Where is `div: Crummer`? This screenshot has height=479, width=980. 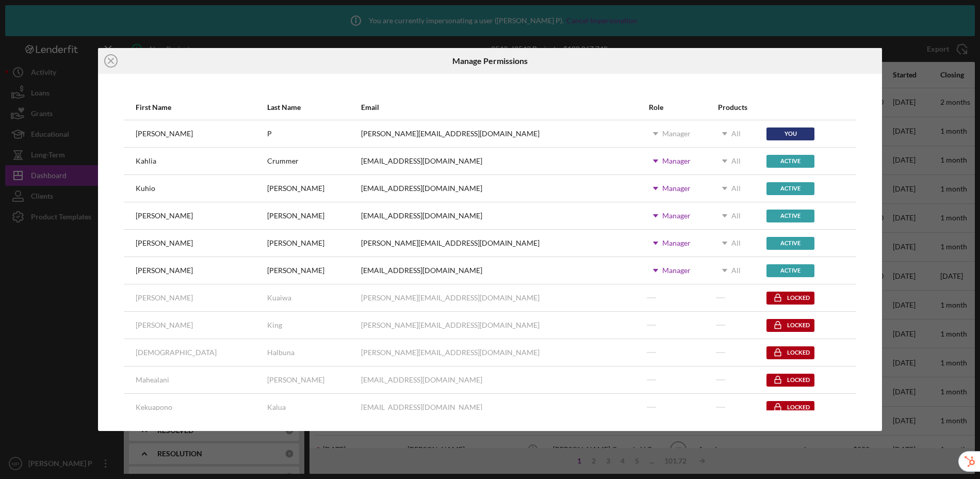
div: Crummer is located at coordinates (283, 161).